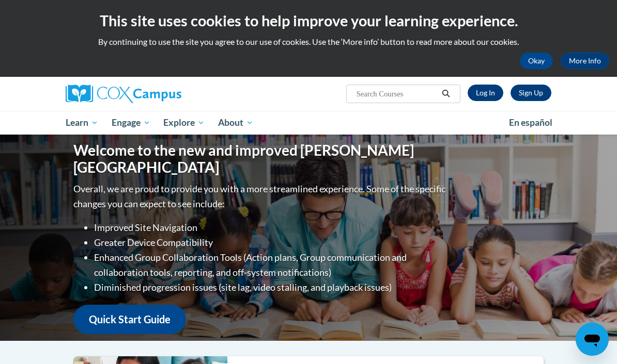  I want to click on a: About, so click(236, 123).